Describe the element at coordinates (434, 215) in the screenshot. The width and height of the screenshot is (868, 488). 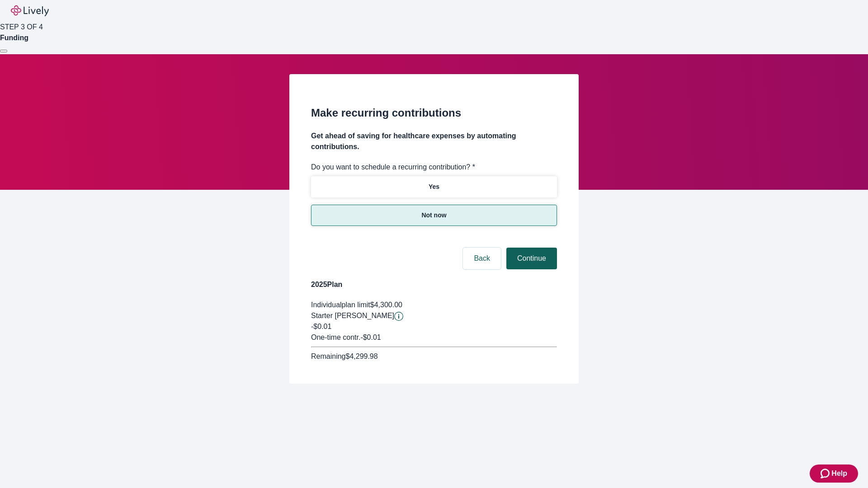
I see `p: Not now` at that location.